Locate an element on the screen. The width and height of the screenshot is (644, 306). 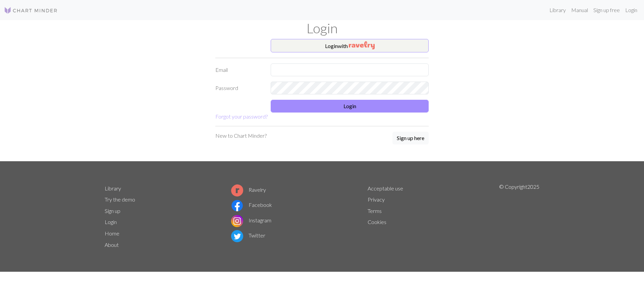
label: Password is located at coordinates (238, 88).